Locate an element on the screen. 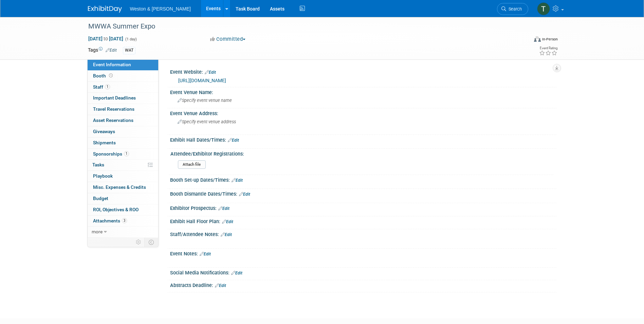 The height and width of the screenshot is (324, 644). span: Tasks is located at coordinates (98, 164).